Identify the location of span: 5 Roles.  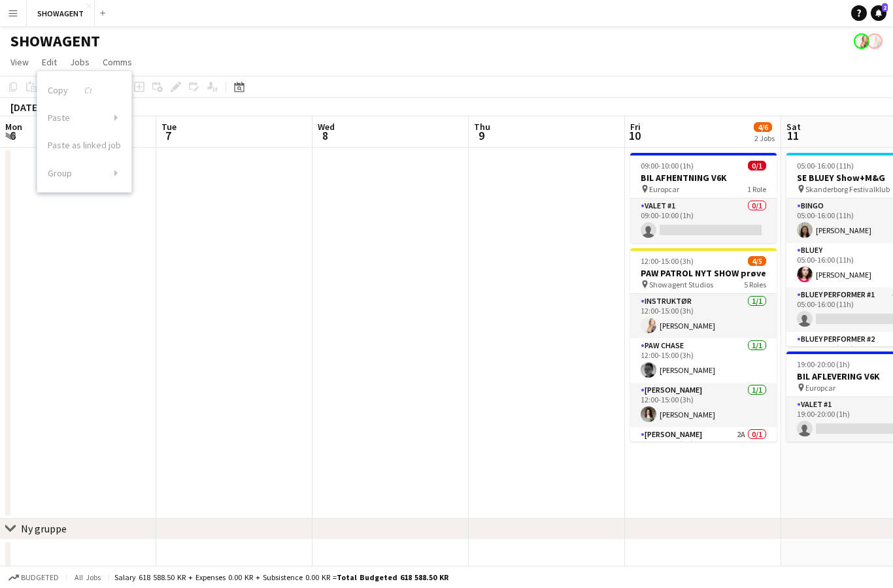
(755, 284).